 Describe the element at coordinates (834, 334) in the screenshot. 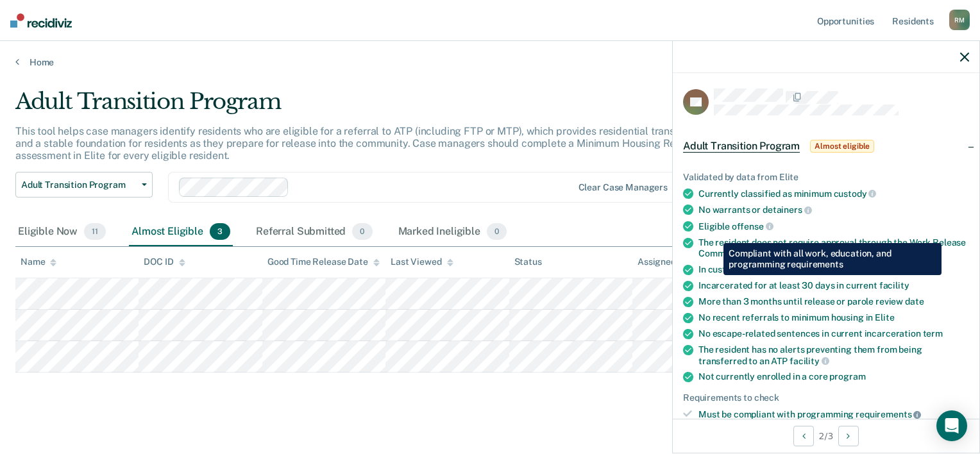

I see `div: No escape-related sentences in current incarceration` at that location.